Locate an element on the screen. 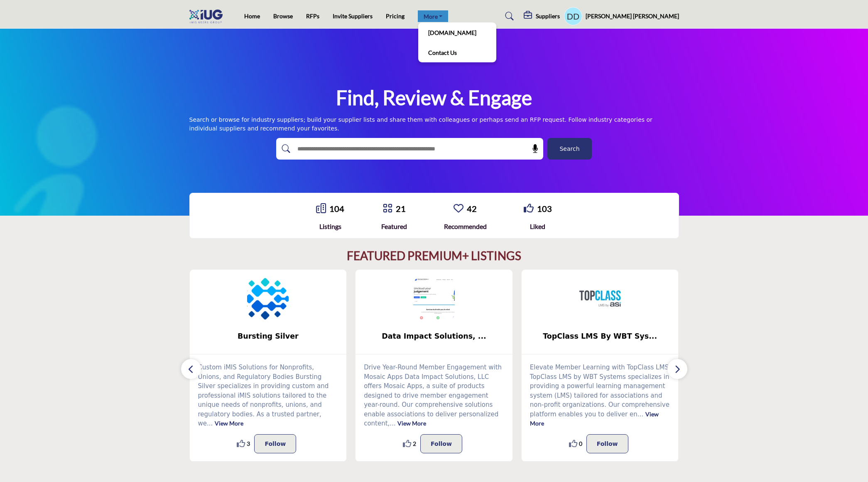  span: 3 is located at coordinates (249, 443).